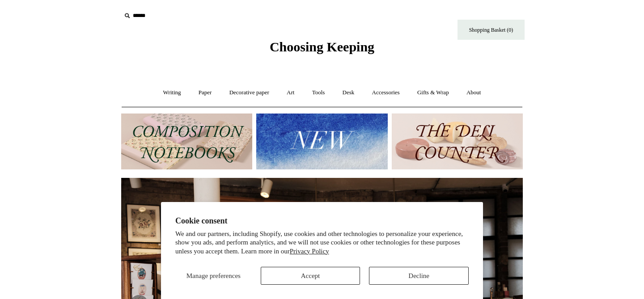 The width and height of the screenshot is (644, 299). Describe the element at coordinates (386, 92) in the screenshot. I see `a: Accessories` at that location.